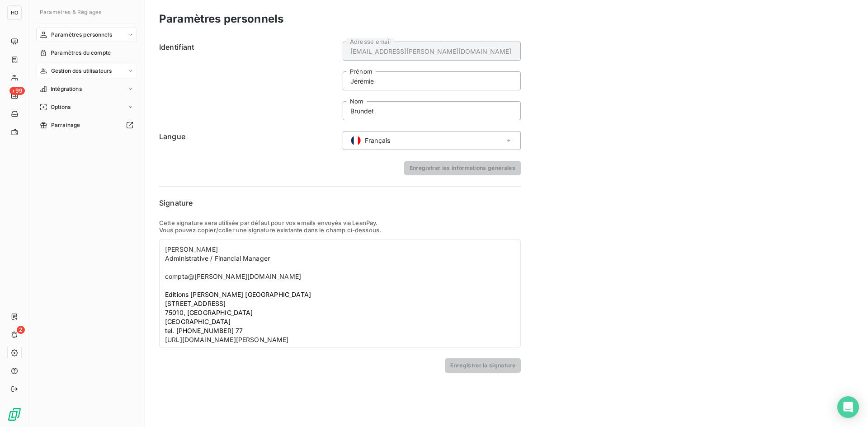 This screenshot has height=427, width=868. What do you see at coordinates (848, 407) in the screenshot?
I see `div: Open Intercom Messenger` at bounding box center [848, 407].